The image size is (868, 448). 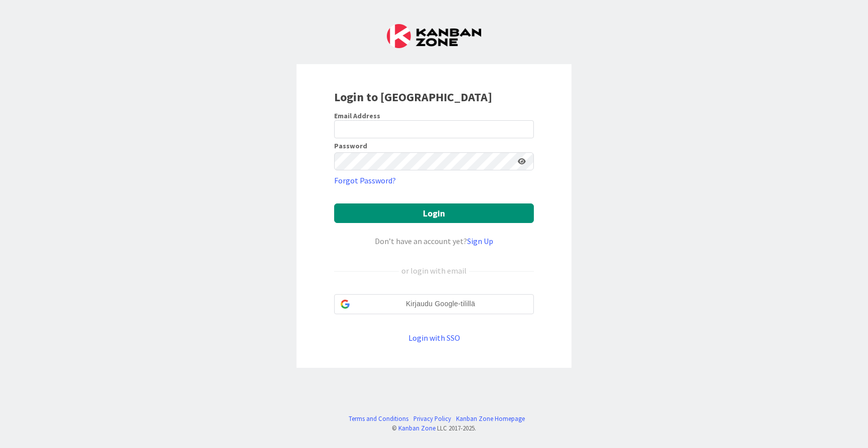 I want to click on a: Kanban Zone Homepage, so click(x=490, y=418).